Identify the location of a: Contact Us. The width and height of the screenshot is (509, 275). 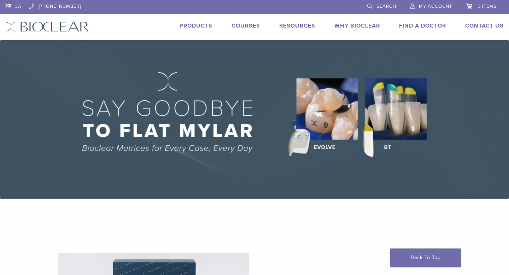
(485, 26).